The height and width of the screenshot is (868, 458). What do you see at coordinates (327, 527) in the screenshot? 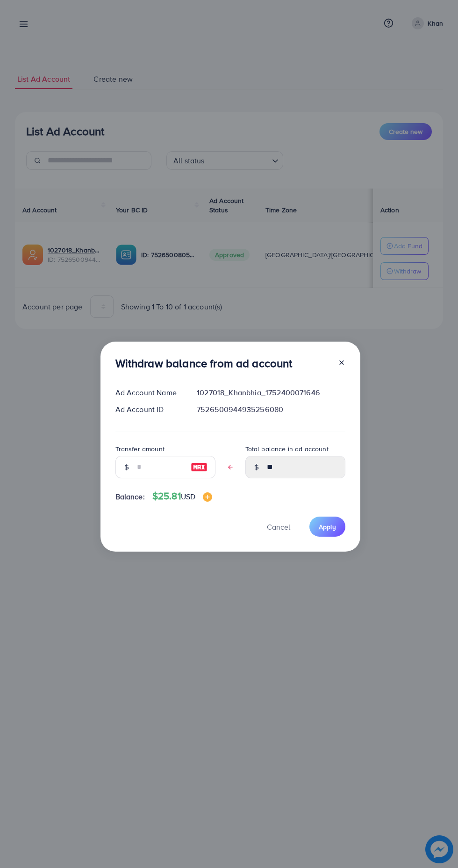
I see `span: Apply` at bounding box center [327, 527].